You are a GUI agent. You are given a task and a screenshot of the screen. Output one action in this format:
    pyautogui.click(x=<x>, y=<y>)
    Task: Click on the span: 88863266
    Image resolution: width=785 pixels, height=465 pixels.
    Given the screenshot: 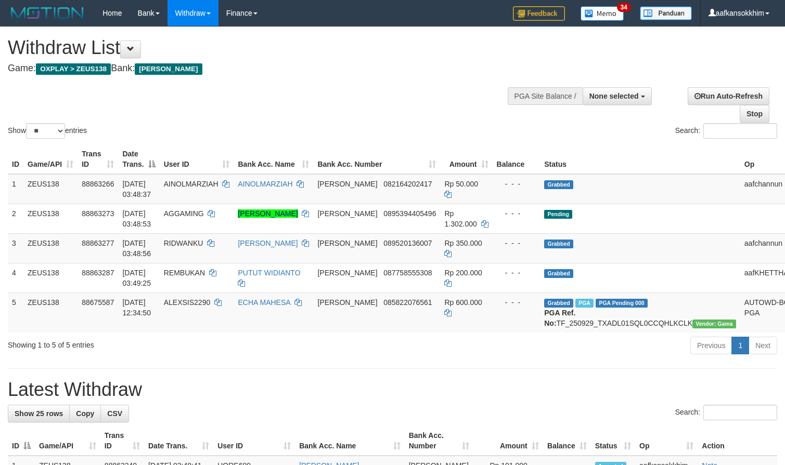 What is the action you would take?
    pyautogui.click(x=98, y=184)
    